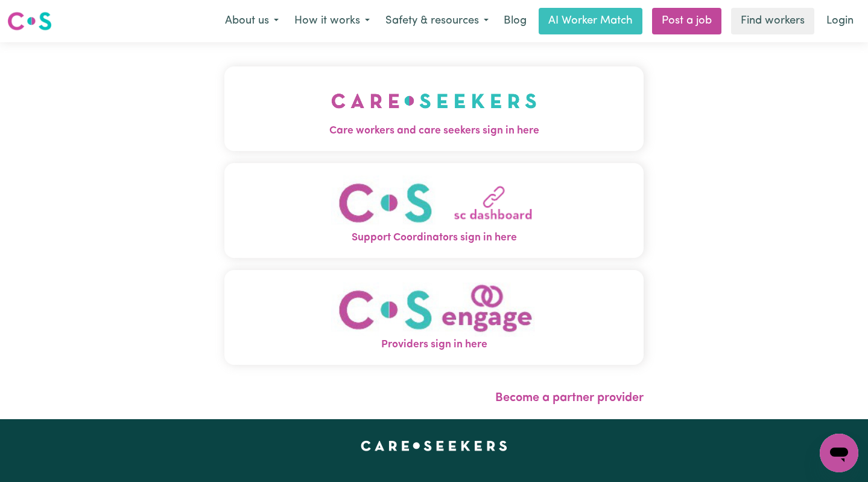  I want to click on span: Providers sign in here, so click(435, 344).